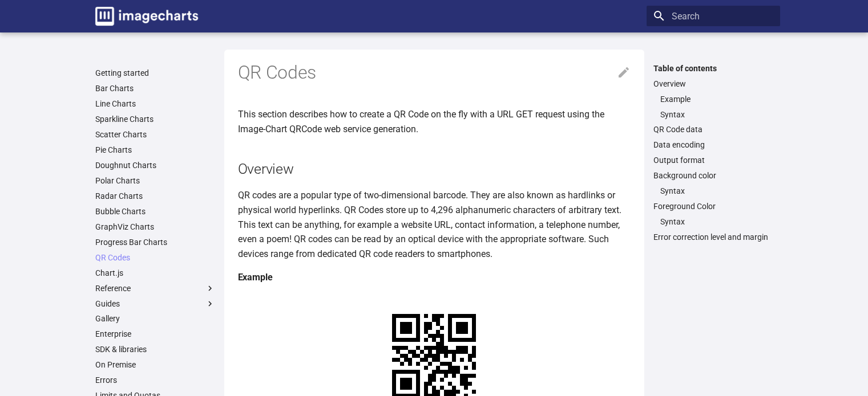 Image resolution: width=868 pixels, height=396 pixels. What do you see at coordinates (713, 191) in the screenshot?
I see `nav: Background color` at bounding box center [713, 191].